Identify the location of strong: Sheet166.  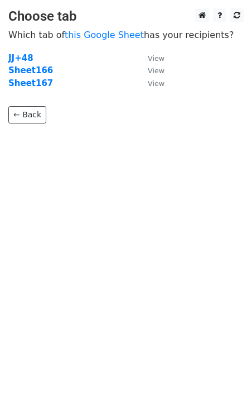
(31, 70).